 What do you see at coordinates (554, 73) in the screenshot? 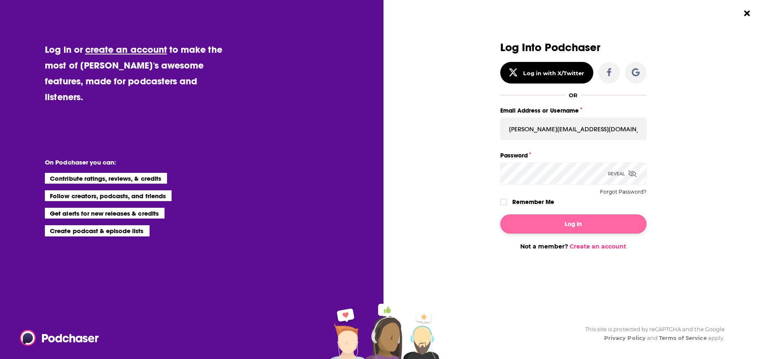
I see `div: Log in with X/Twitter` at bounding box center [554, 73].